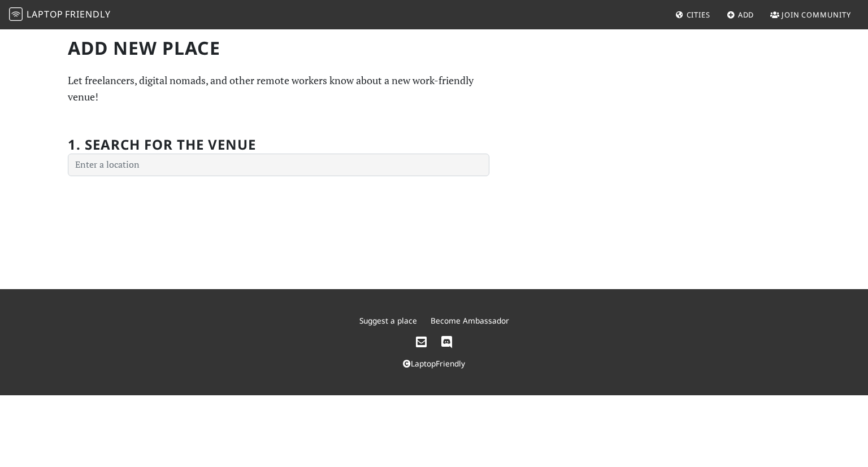  Describe the element at coordinates (698, 14) in the screenshot. I see `span: Cities` at that location.